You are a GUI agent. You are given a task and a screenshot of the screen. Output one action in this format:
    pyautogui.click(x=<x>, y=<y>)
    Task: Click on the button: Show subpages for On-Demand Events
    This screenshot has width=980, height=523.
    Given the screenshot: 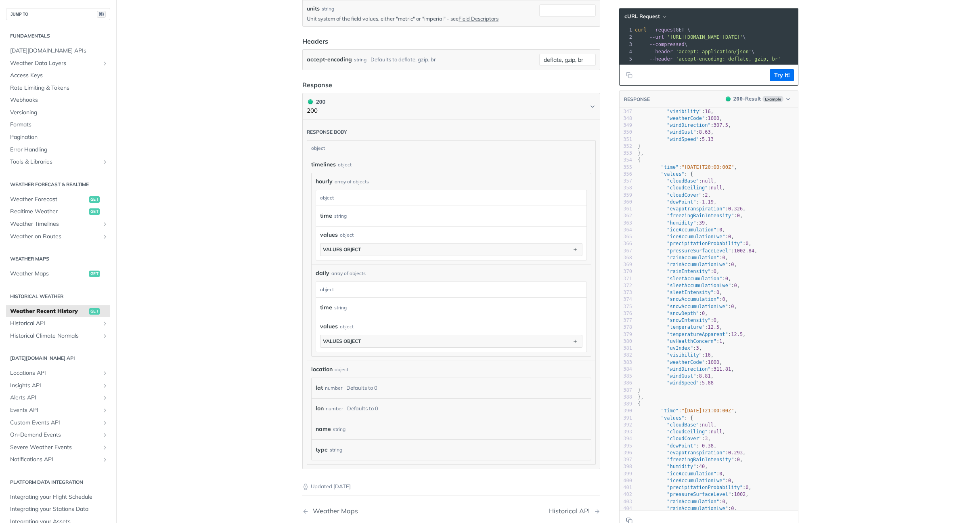 What is the action you would take?
    pyautogui.click(x=105, y=435)
    